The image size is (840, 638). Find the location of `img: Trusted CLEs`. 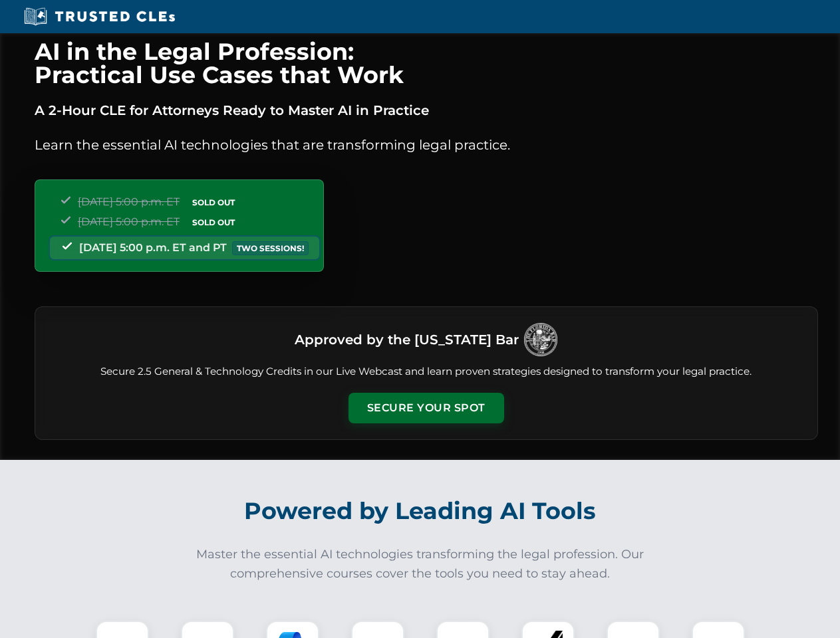

img: Trusted CLEs is located at coordinates (99, 17).